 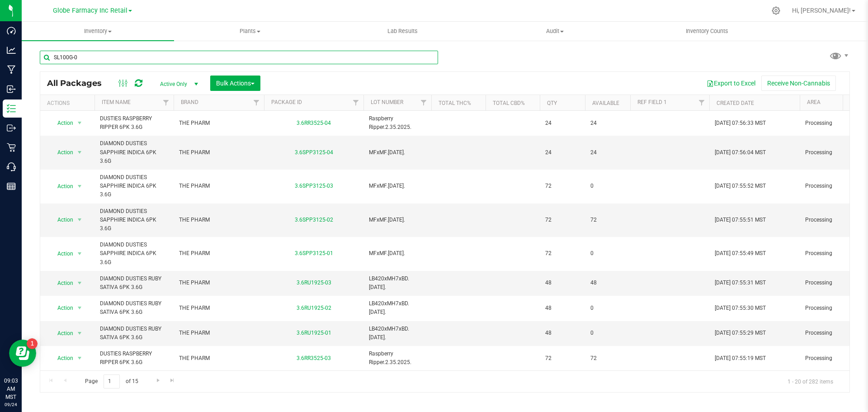 What do you see at coordinates (552, 103) in the screenshot?
I see `a: Qty` at bounding box center [552, 103].